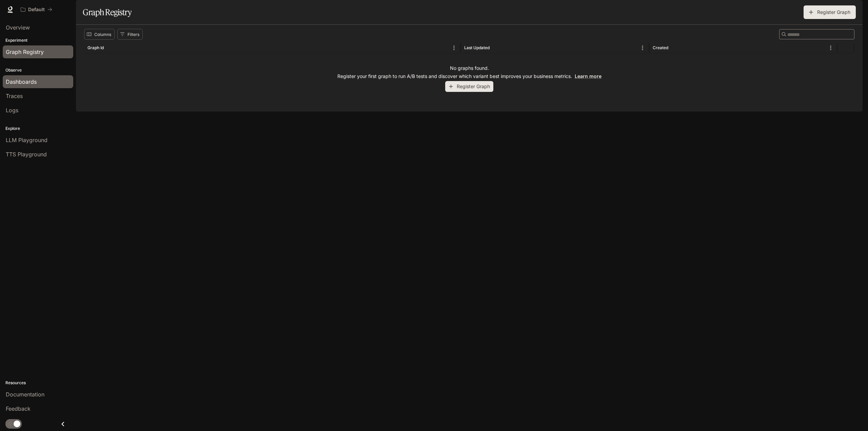 Image resolution: width=868 pixels, height=431 pixels. I want to click on p: Default, so click(36, 9).